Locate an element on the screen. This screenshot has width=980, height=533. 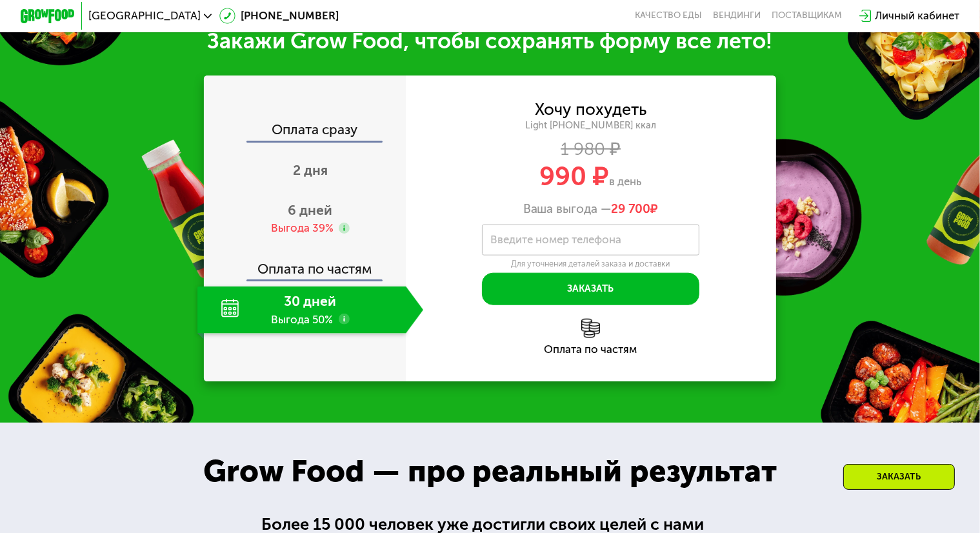
div: Личный кабинет is located at coordinates (917, 15).